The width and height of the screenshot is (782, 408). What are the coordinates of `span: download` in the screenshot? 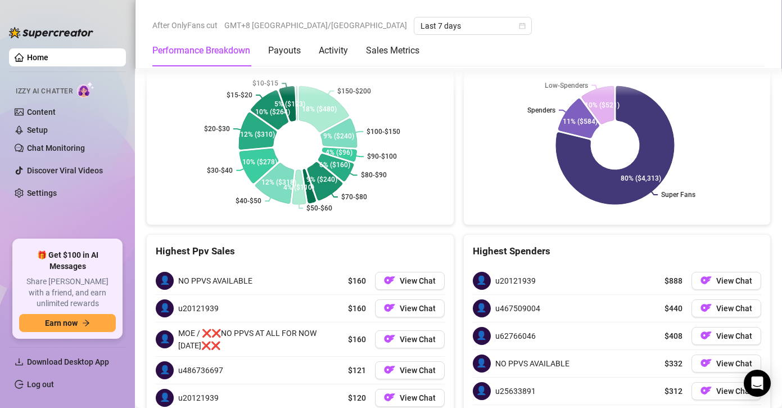 It's located at (19, 362).